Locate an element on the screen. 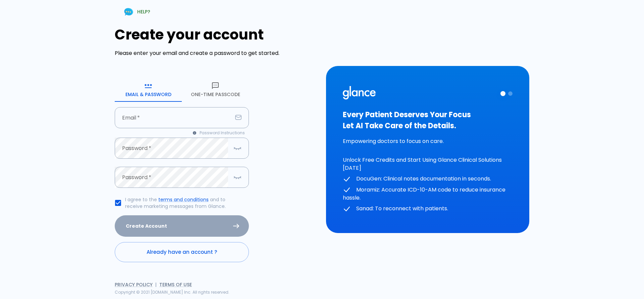  a: terms and conditions is located at coordinates (183, 199).